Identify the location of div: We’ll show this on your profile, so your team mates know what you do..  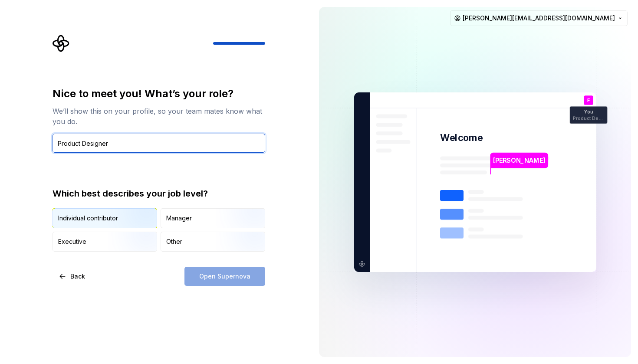
(159, 116).